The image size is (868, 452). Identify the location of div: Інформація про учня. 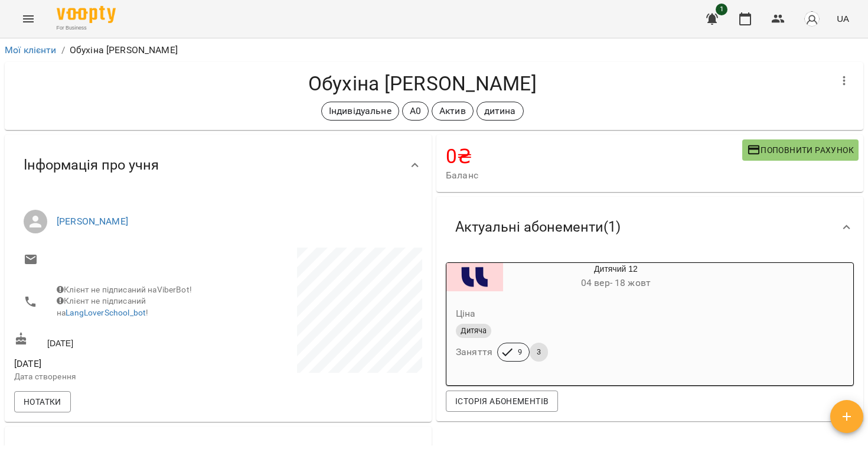
(218, 165).